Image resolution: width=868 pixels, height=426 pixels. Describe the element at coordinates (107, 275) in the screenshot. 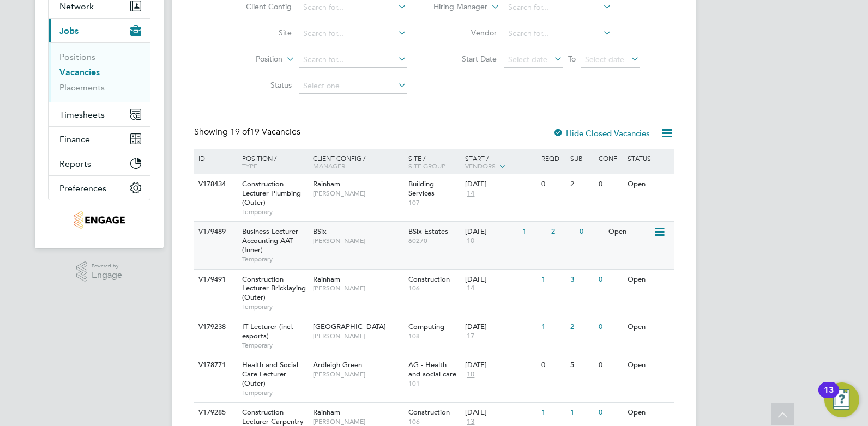

I see `span: Engage` at that location.